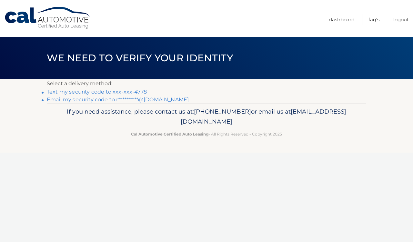 The width and height of the screenshot is (413, 242). I want to click on span: We need to verify your identity, so click(140, 58).